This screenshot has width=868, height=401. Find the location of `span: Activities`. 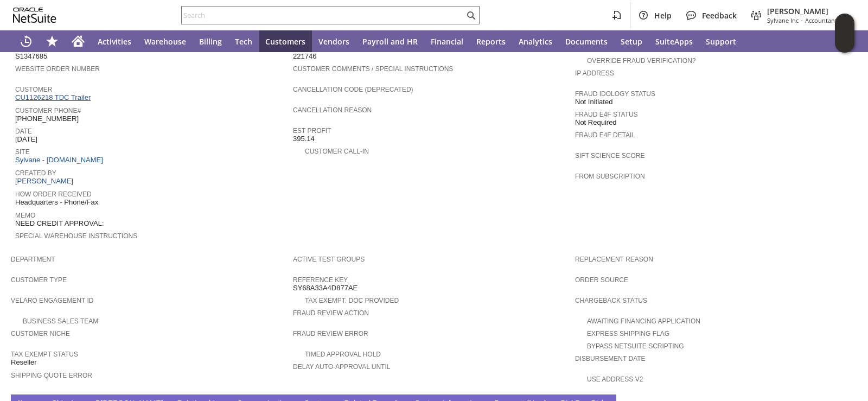

span: Activities is located at coordinates (114, 41).